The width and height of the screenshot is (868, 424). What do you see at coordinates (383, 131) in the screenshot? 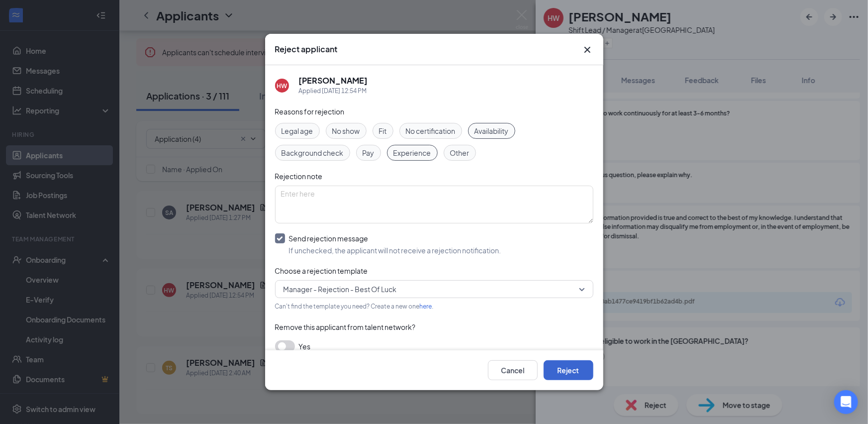
I see `span: Fit` at bounding box center [383, 131].